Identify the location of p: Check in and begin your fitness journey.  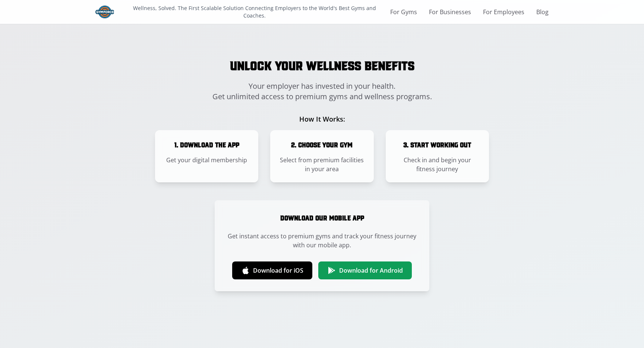
(437, 165).